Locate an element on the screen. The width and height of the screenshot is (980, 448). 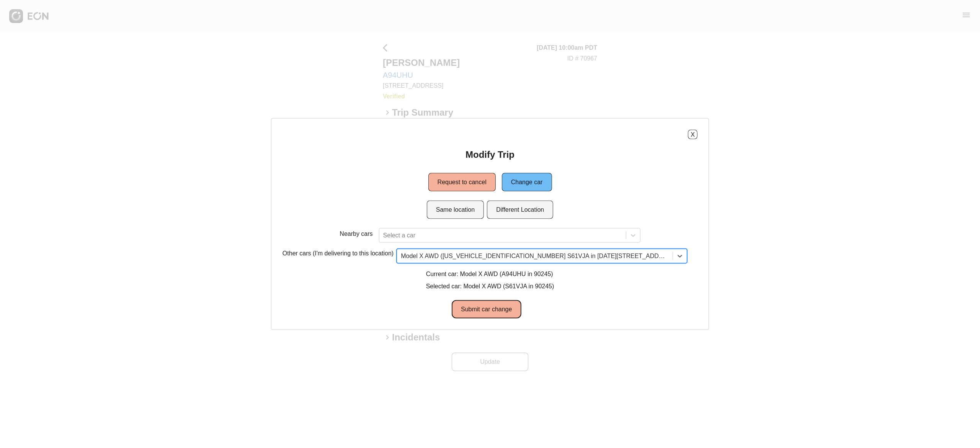
p: Current car: Model X AWD (A94UHU in 90245) is located at coordinates (490, 274).